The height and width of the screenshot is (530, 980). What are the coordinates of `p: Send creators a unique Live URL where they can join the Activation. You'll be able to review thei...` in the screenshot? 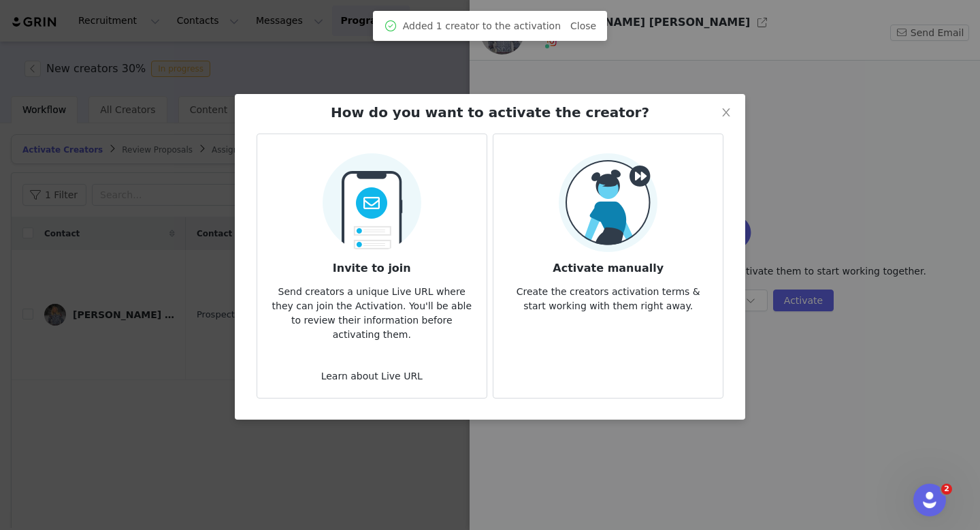 It's located at (371, 309).